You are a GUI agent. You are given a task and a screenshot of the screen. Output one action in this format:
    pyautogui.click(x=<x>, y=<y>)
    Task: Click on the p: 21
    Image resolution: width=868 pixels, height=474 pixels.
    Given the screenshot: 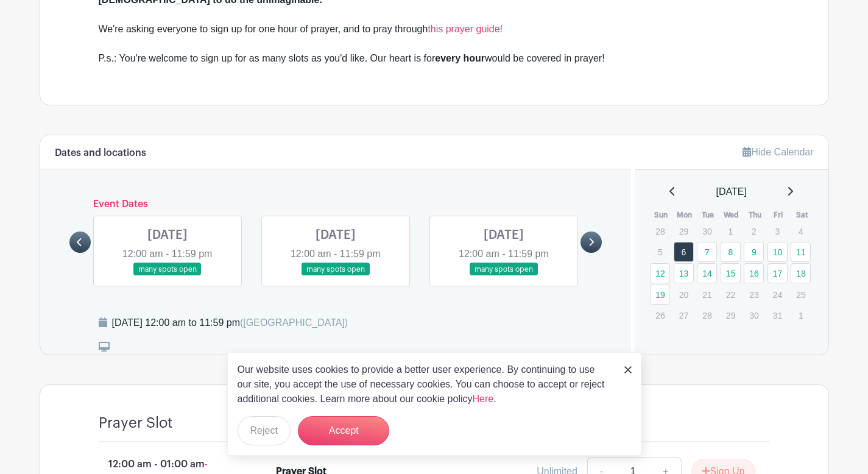 What is the action you would take?
    pyautogui.click(x=707, y=294)
    